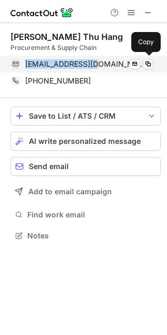 The height and width of the screenshot is (335, 167). What do you see at coordinates (84, 141) in the screenshot?
I see `span: AI write personalized message` at bounding box center [84, 141].